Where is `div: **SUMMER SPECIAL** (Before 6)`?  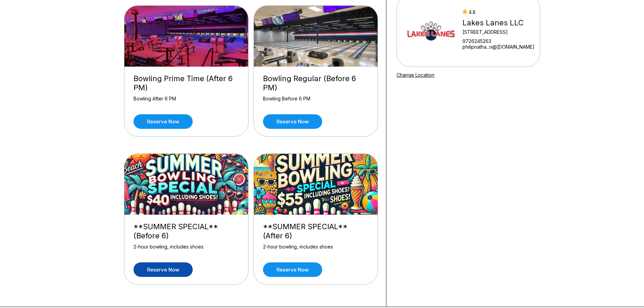 div: **SUMMER SPECIAL** (Before 6) is located at coordinates (186, 232).